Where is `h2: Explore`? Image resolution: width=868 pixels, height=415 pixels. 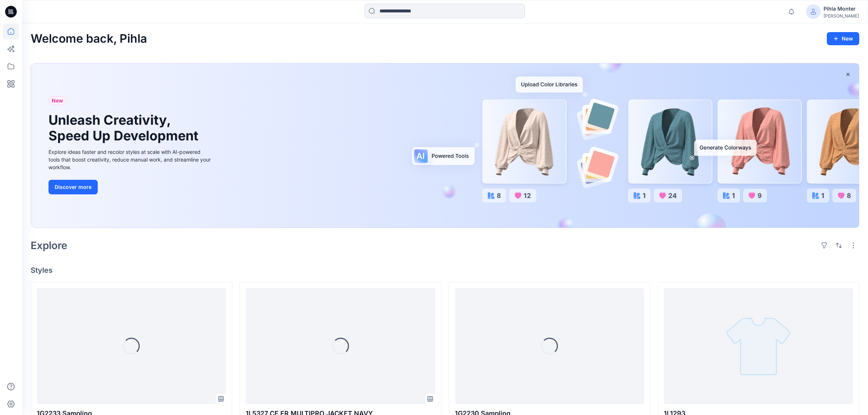 h2: Explore is located at coordinates (49, 246).